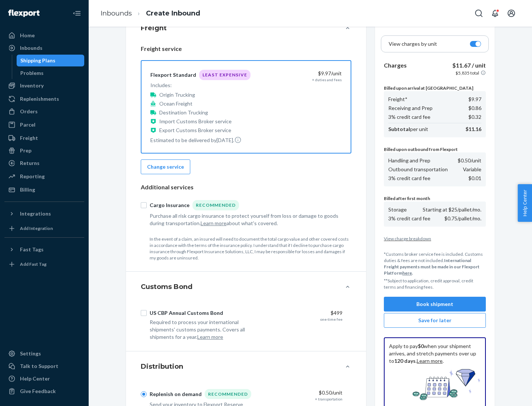 The image size is (532, 406). I want to click on span: Help Center, so click(525, 203).